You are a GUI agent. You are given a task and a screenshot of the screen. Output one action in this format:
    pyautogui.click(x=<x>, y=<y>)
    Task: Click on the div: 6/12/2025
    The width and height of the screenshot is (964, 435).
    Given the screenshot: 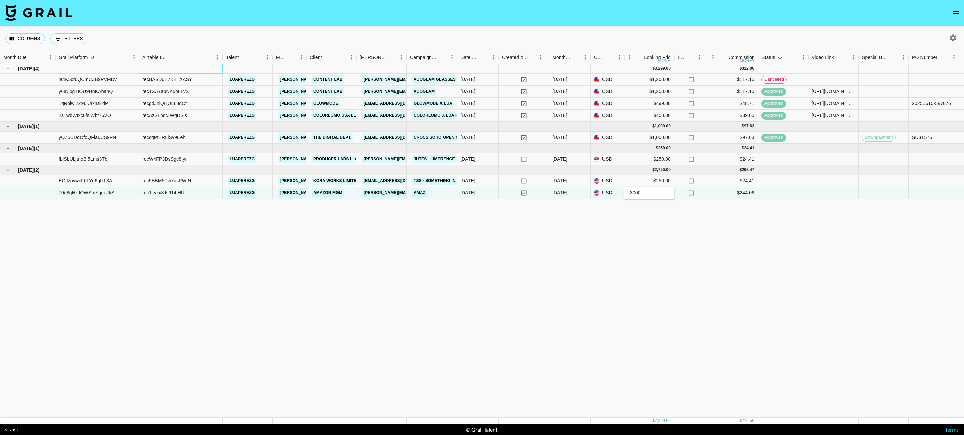 What is the action you would take?
    pyautogui.click(x=468, y=79)
    